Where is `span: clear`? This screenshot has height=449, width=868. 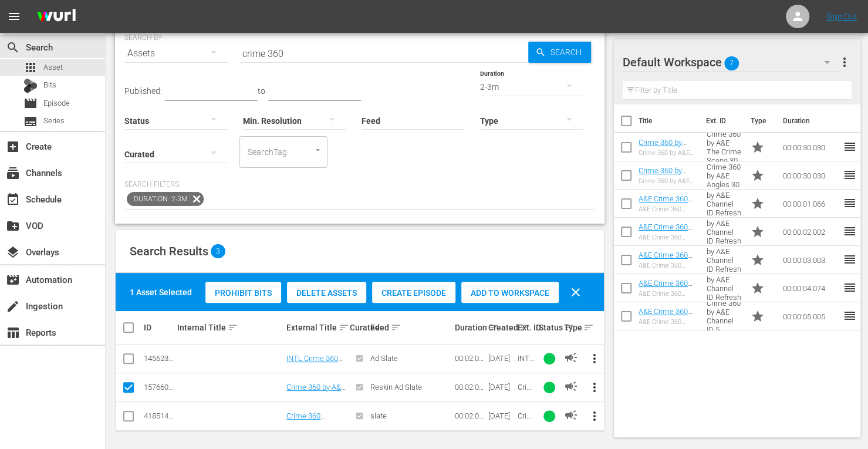
span: clear is located at coordinates (576, 292).